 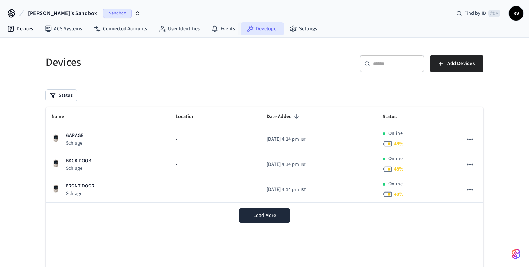 I want to click on span: Find by ID, so click(x=475, y=13).